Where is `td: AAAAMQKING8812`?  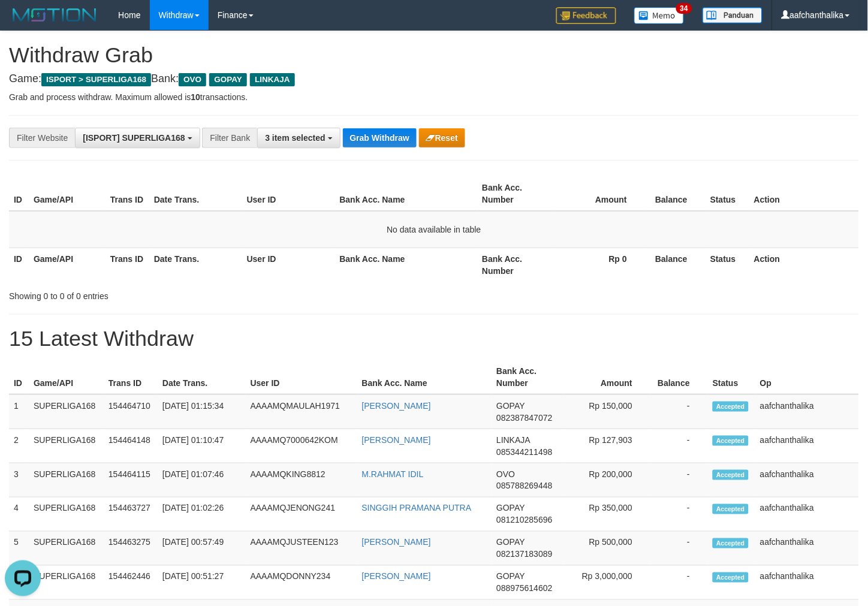 td: AAAAMQKING8812 is located at coordinates (302, 479).